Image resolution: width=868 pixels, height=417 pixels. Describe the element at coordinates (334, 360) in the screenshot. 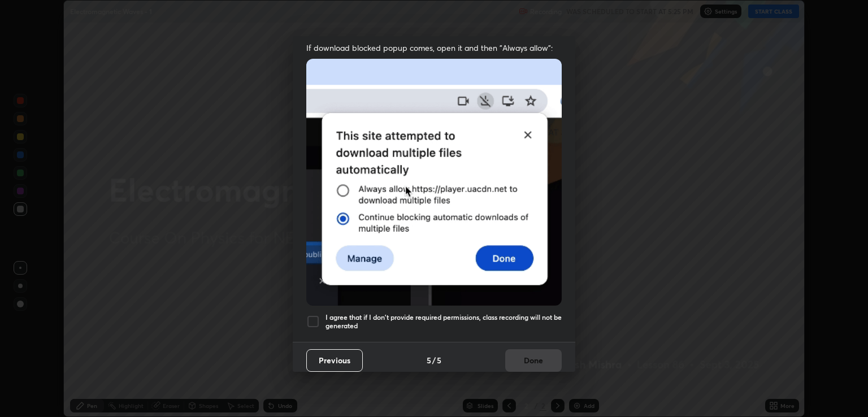

I see `button: Previous` at that location.